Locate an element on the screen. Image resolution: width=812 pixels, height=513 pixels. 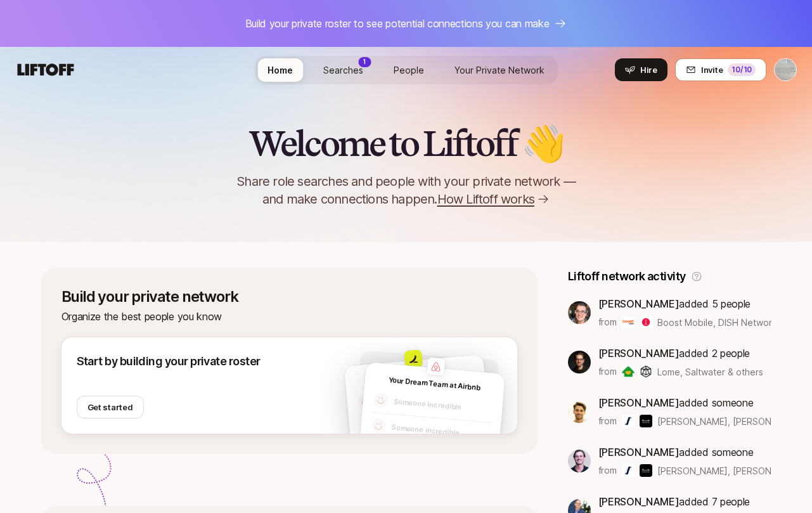
p: Organize the best people you know is located at coordinates (289, 316).